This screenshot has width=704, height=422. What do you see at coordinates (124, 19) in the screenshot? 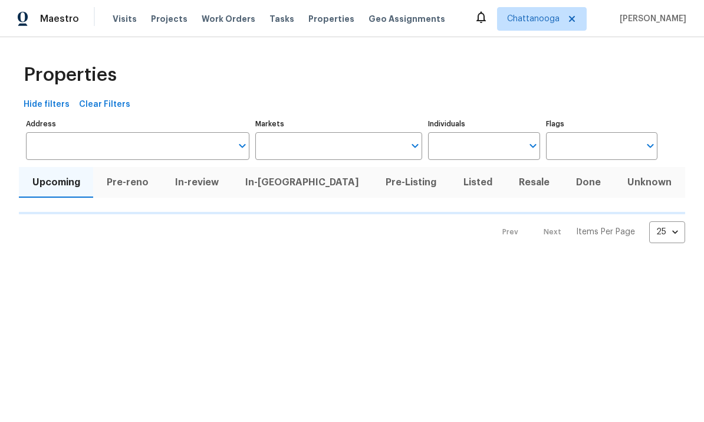
I see `span: Visits` at bounding box center [124, 19].